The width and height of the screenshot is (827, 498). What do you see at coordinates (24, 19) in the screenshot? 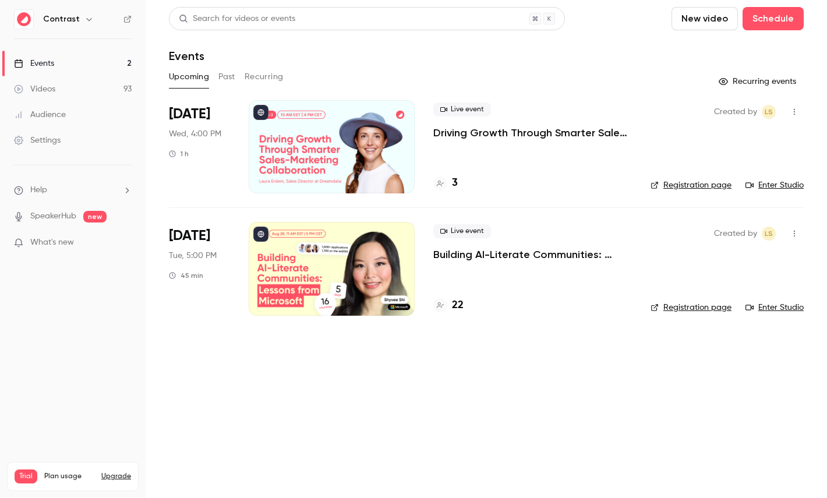
I see `img: Contrast` at bounding box center [24, 19].